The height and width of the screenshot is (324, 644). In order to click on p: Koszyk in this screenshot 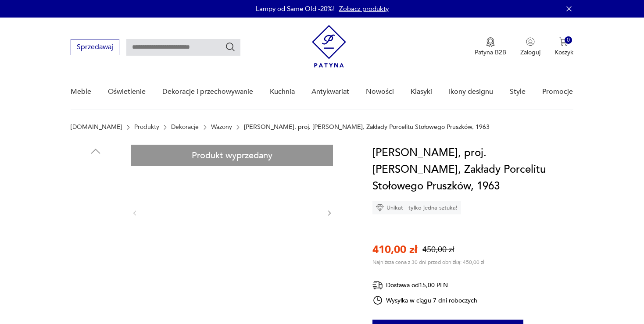, I will do `click(563, 52)`.